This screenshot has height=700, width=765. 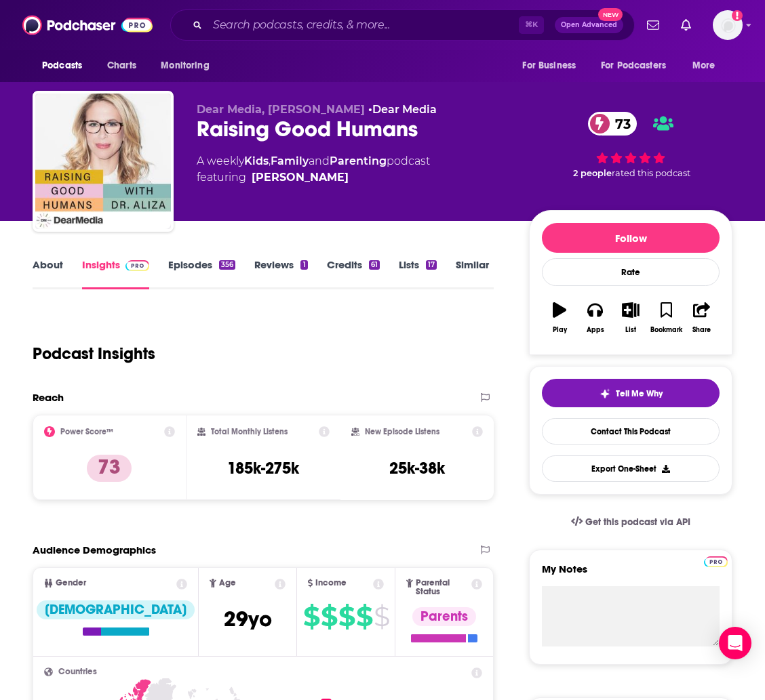 What do you see at coordinates (631, 468) in the screenshot?
I see `button: Export One-Sheet` at bounding box center [631, 468].